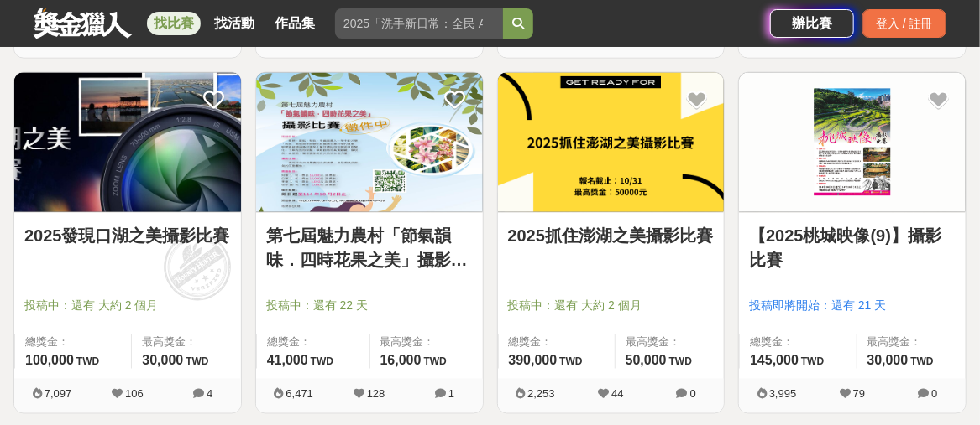 This screenshot has height=425, width=980. I want to click on a: 2025發現口湖之美攝影比賽, so click(127, 235).